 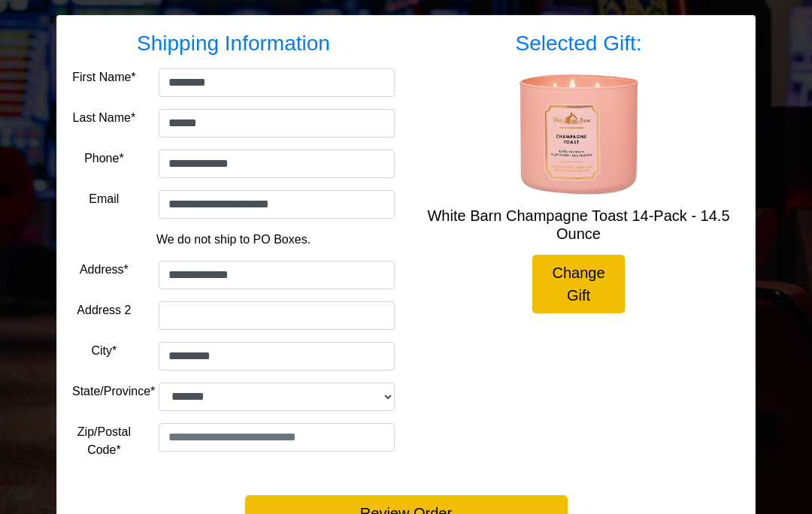 I want to click on a: Change Gift, so click(x=578, y=285).